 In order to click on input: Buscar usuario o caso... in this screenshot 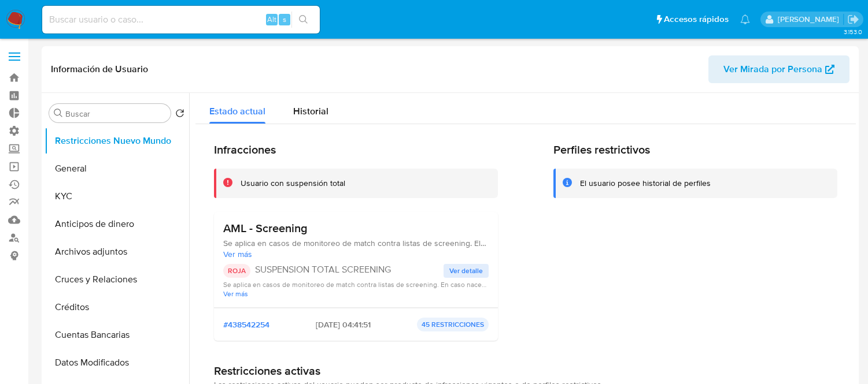, I will do `click(181, 20)`.